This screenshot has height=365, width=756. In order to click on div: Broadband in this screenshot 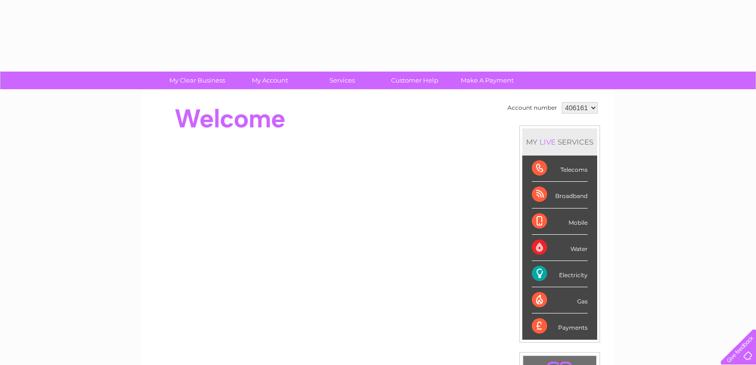, I will do `click(559, 195)`.